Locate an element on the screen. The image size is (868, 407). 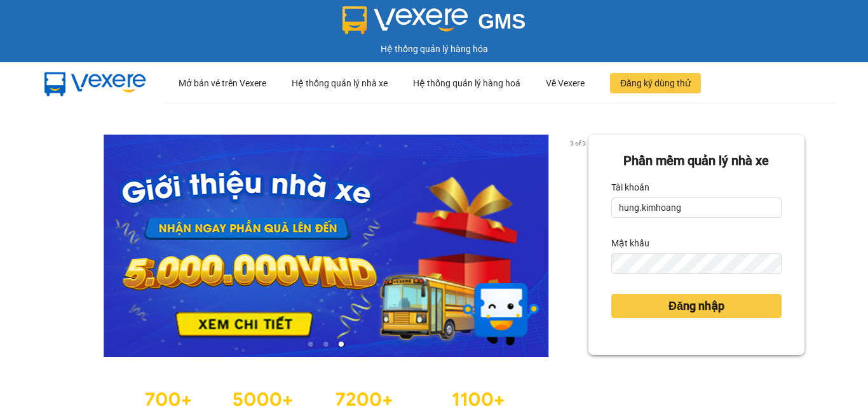
span: GMS is located at coordinates (501, 21).